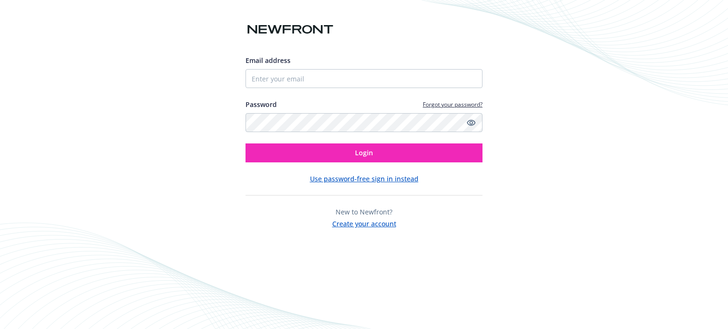 This screenshot has height=329, width=728. Describe the element at coordinates (471, 123) in the screenshot. I see `a: Show password` at that location.